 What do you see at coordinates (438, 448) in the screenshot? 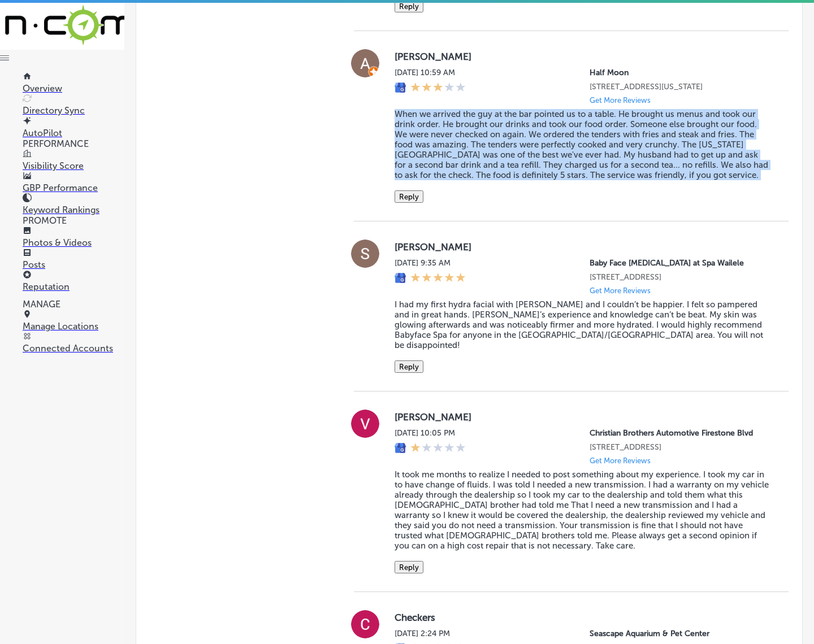
I see `div: 1 Star` at bounding box center [438, 448].